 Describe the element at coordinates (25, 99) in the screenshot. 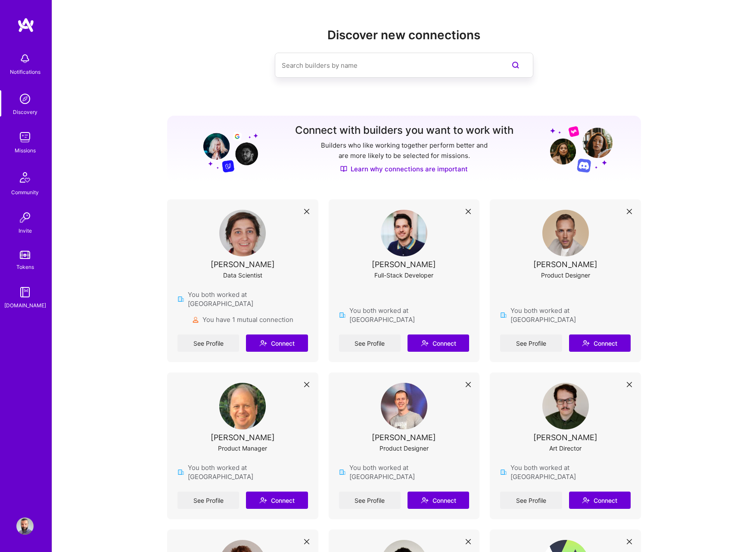

I see `img: discovery` at that location.